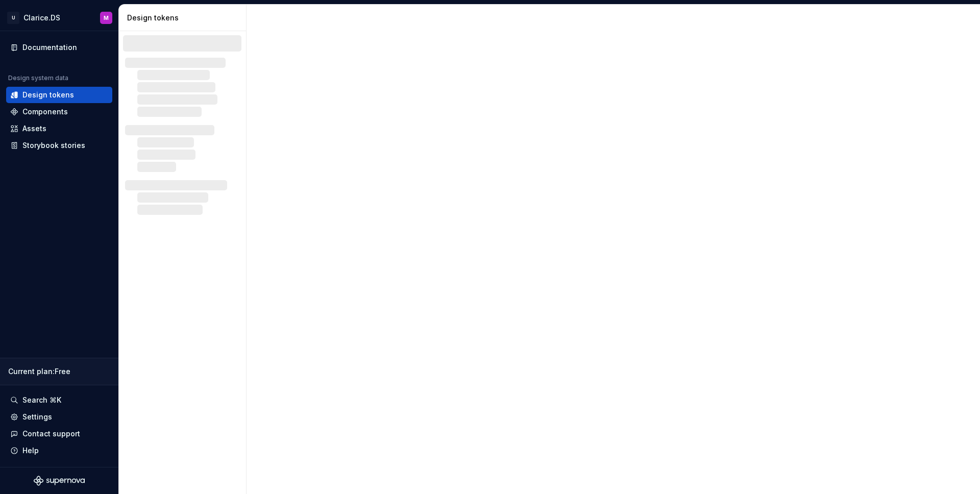 Image resolution: width=980 pixels, height=494 pixels. I want to click on div: Search ⌘K, so click(41, 400).